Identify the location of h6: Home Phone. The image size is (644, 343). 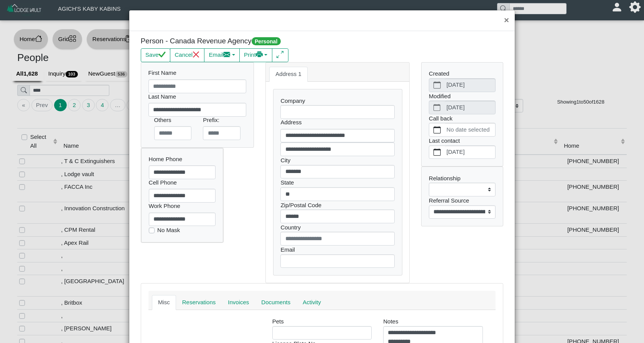
(182, 159).